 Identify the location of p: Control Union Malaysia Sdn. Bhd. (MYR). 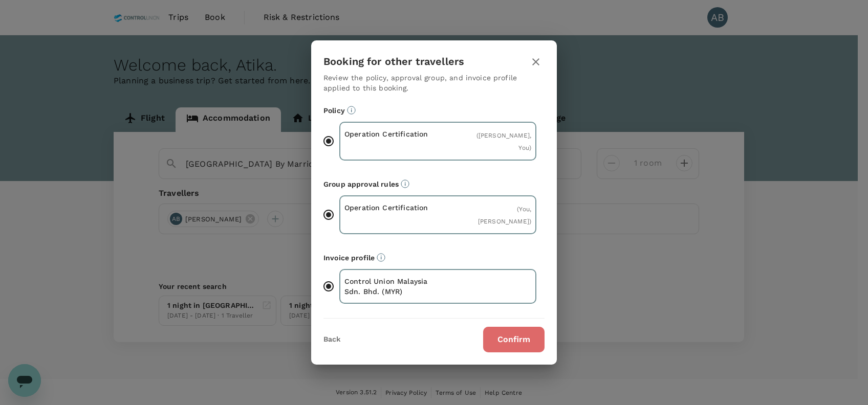
(391, 286).